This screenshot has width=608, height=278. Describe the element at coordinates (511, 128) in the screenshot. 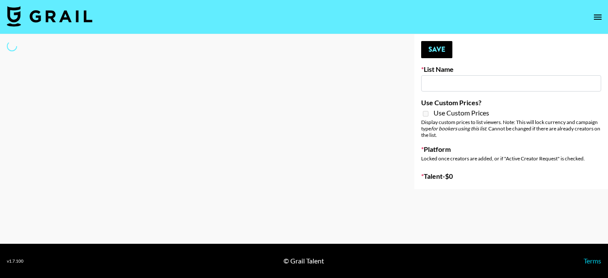

I see `div: Display custom prices to list viewers. Note: This will lock currency and campaign type . Cannot b...` at that location.